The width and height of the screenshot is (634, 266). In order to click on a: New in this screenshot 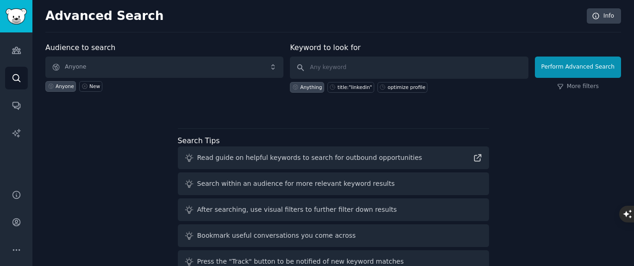, I will do `click(90, 86)`.